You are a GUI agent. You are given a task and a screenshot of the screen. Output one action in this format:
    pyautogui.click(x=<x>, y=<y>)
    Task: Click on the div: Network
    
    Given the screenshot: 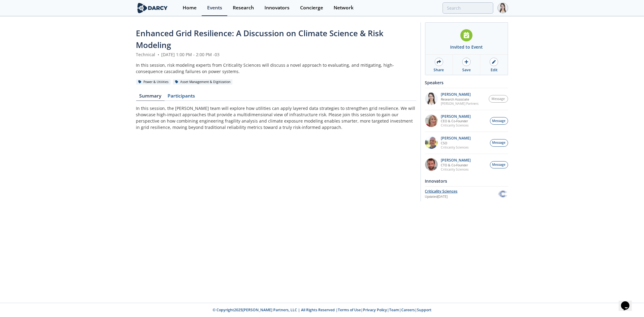 What is the action you would take?
    pyautogui.click(x=344, y=8)
    